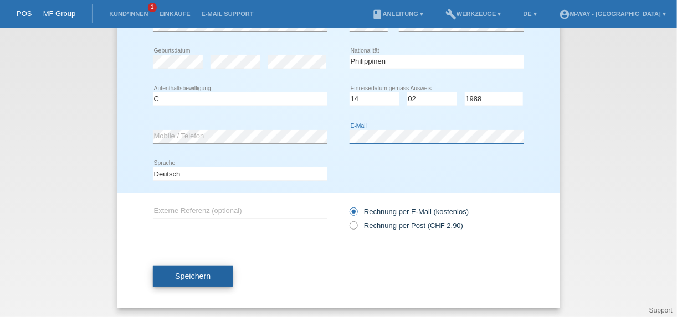 This screenshot has width=677, height=317. What do you see at coordinates (661, 311) in the screenshot?
I see `a: Support` at bounding box center [661, 311].